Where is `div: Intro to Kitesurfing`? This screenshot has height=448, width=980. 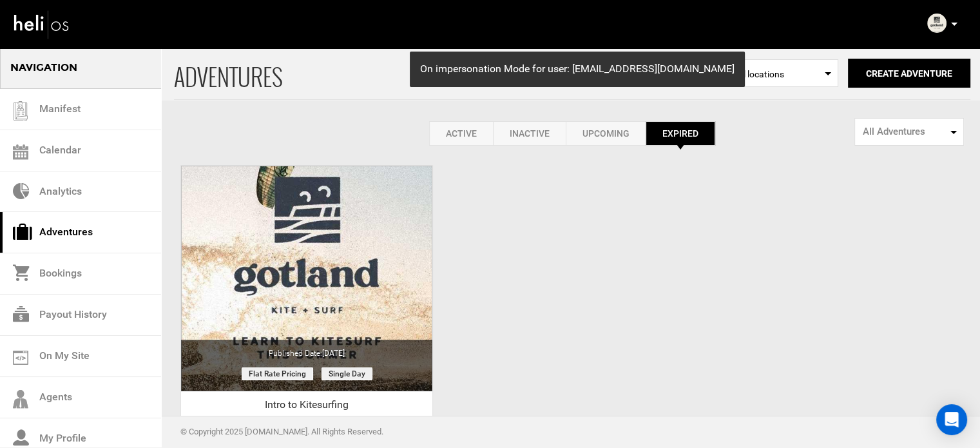
div: Intro to Kitesurfing is located at coordinates (306, 408).